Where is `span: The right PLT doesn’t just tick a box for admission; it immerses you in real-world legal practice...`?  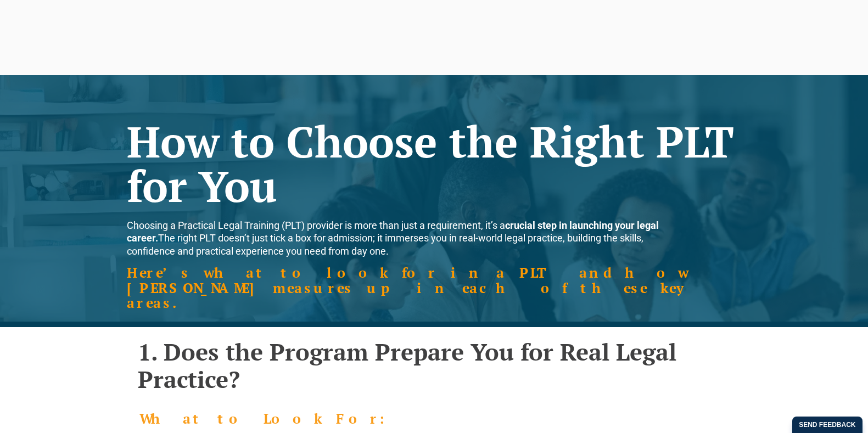 span: The right PLT doesn’t just tick a box for admission; it immerses you in real-world legal practice... is located at coordinates (392, 238).